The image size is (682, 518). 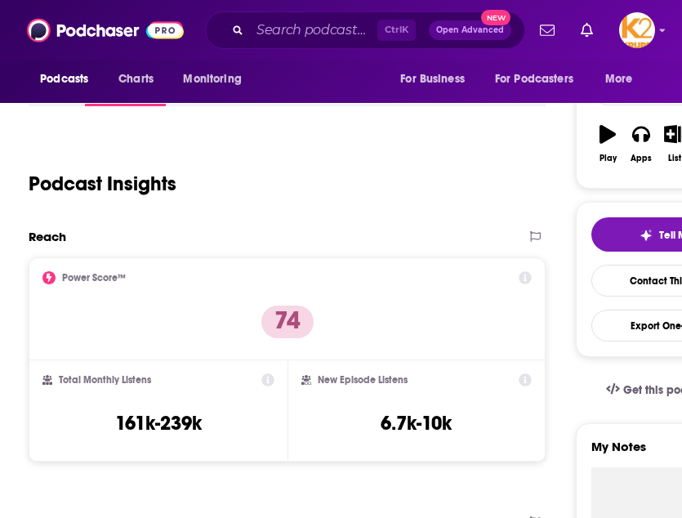 What do you see at coordinates (608, 144) in the screenshot?
I see `button: Play` at bounding box center [608, 144].